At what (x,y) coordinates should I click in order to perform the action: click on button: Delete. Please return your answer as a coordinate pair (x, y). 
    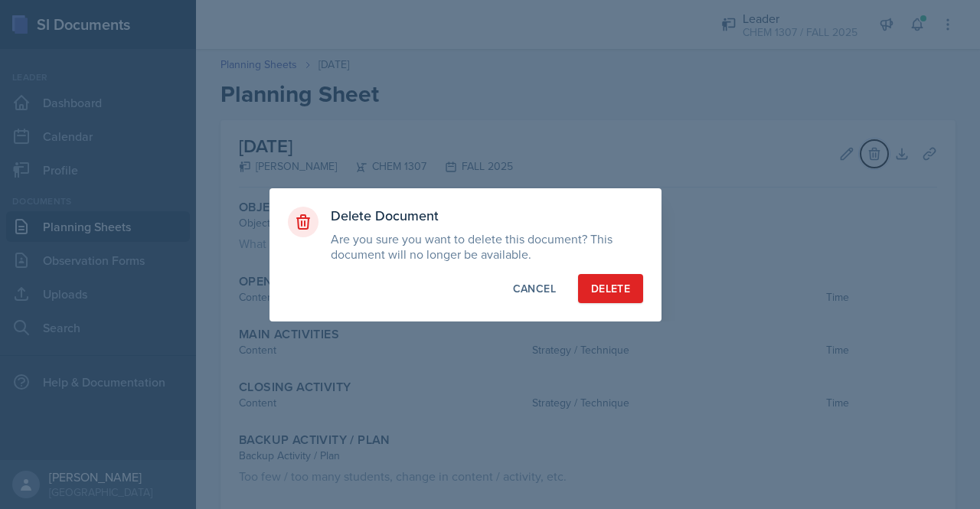
    Looking at the image, I should click on (610, 289).